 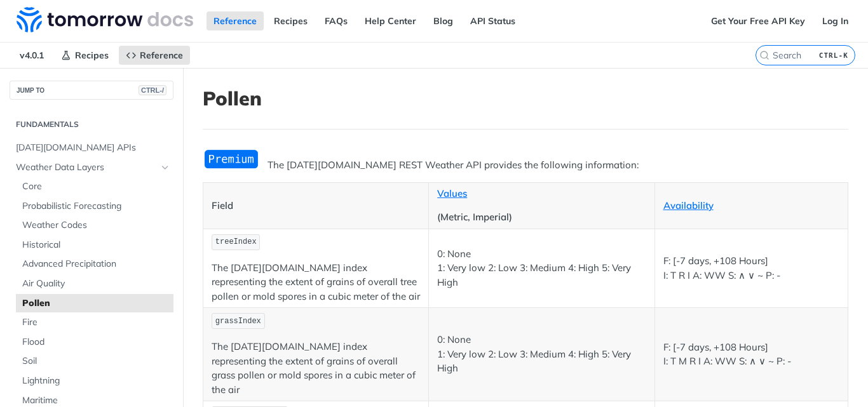 What do you see at coordinates (94, 361) in the screenshot?
I see `a: Soil` at bounding box center [94, 361].